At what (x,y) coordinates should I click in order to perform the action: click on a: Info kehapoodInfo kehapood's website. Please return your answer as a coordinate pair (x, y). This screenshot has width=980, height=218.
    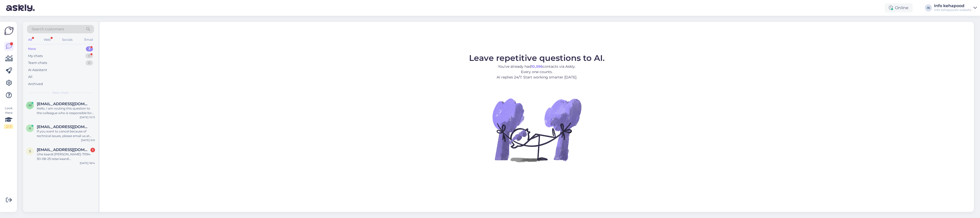
    Looking at the image, I should click on (955, 8).